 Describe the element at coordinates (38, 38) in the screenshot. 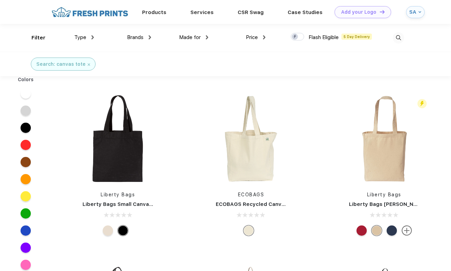

I see `div: Filter` at that location.